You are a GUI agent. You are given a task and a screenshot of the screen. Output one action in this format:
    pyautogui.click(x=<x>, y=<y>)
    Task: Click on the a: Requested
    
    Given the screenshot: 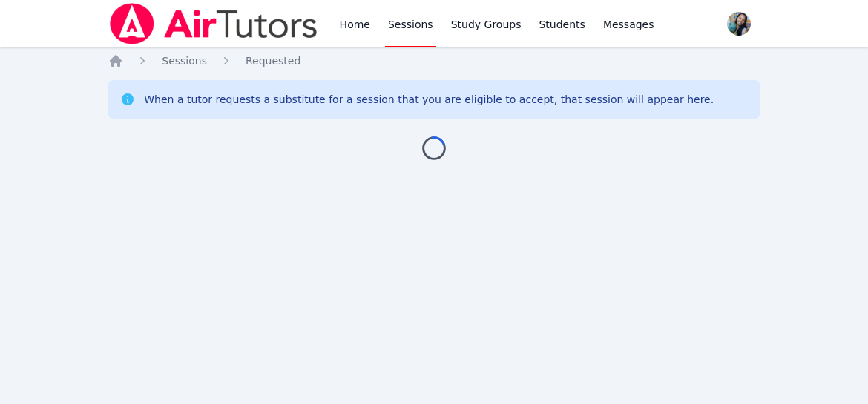 What is the action you would take?
    pyautogui.click(x=273, y=61)
    